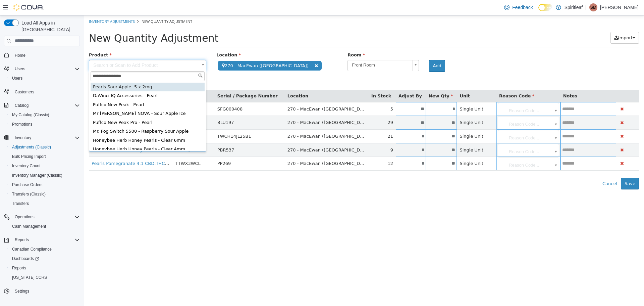  Describe the element at coordinates (593, 7) in the screenshot. I see `span: SM` at that location.